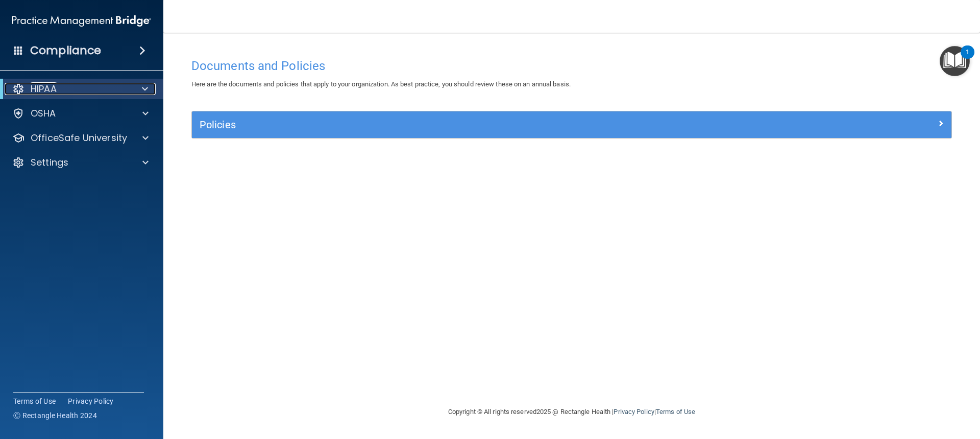  Describe the element at coordinates (381, 84) in the screenshot. I see `span: Here are the documents and policies that apply to your organization. As best practice, you should...` at that location.